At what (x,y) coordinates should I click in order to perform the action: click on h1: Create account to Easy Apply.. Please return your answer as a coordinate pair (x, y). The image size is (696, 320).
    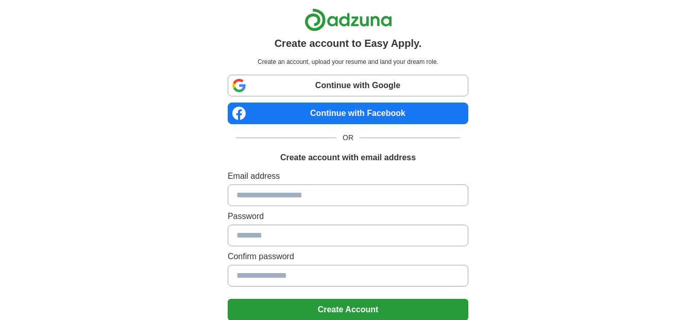
    Looking at the image, I should click on (348, 43).